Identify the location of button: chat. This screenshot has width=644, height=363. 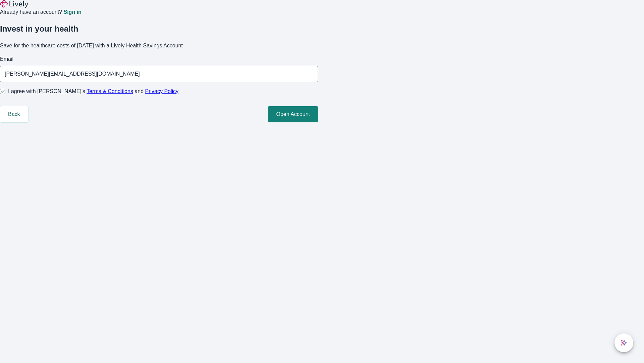
(624, 342).